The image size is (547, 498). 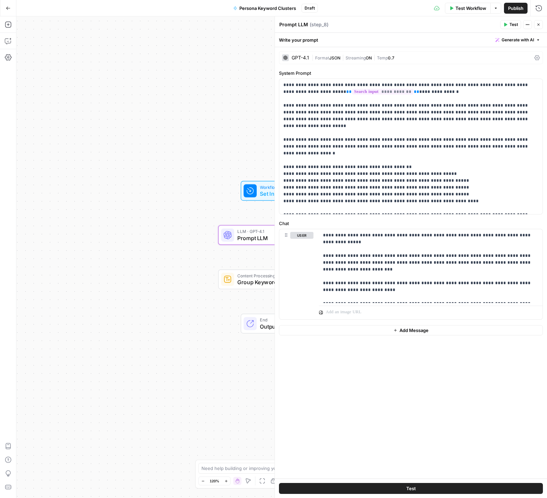 I want to click on span: Content Processing, so click(x=280, y=275).